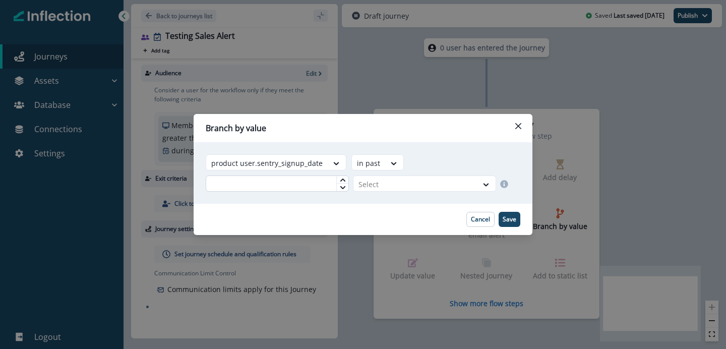 The image size is (726, 349). What do you see at coordinates (509, 219) in the screenshot?
I see `button: Save` at bounding box center [509, 219].